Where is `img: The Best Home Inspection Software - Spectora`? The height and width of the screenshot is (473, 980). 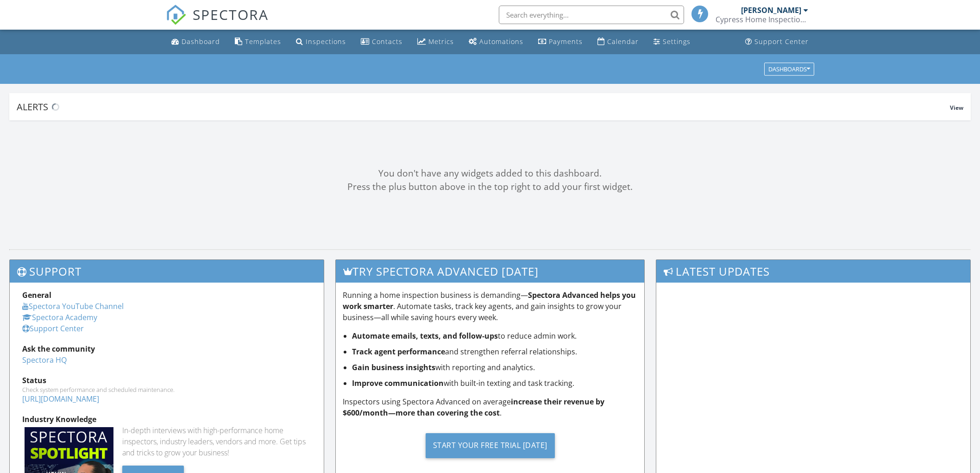 img: The Best Home Inspection Software - Spectora is located at coordinates (176, 15).